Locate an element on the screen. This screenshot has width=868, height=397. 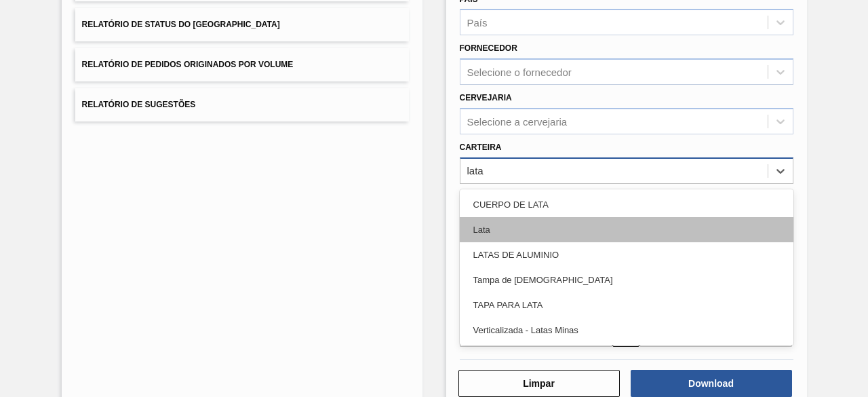
button: Relatório de Pedidos Originados por Volume is located at coordinates (242, 64).